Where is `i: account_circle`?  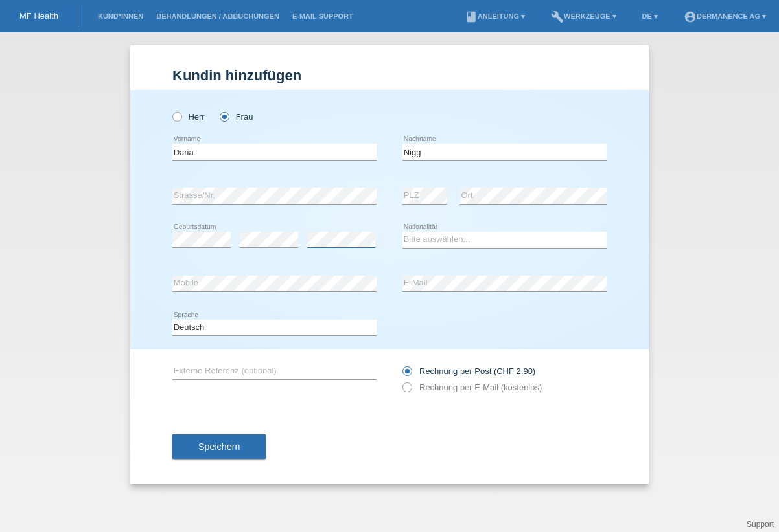 i: account_circle is located at coordinates (690, 17).